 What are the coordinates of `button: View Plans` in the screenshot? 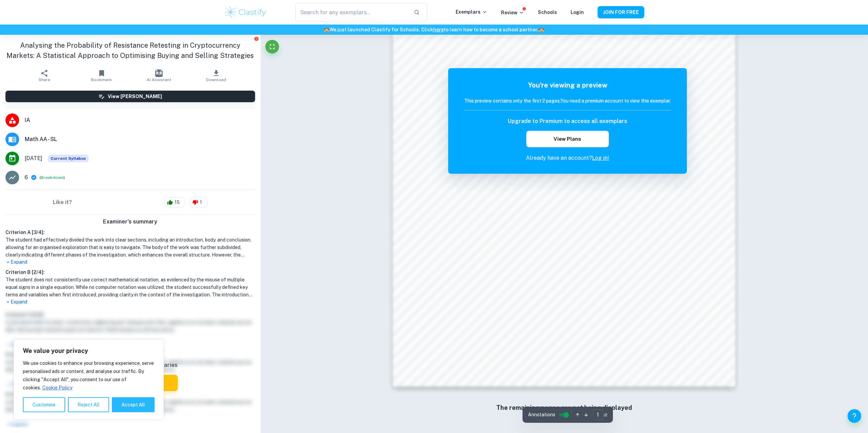 It's located at (568, 139).